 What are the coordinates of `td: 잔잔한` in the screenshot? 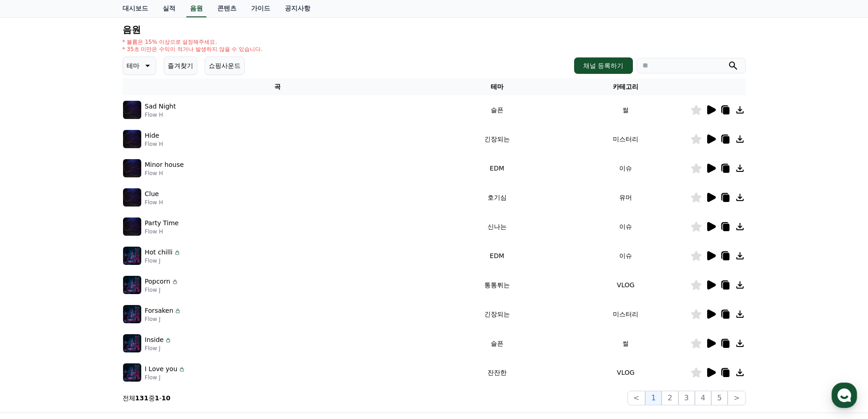 It's located at (497, 373).